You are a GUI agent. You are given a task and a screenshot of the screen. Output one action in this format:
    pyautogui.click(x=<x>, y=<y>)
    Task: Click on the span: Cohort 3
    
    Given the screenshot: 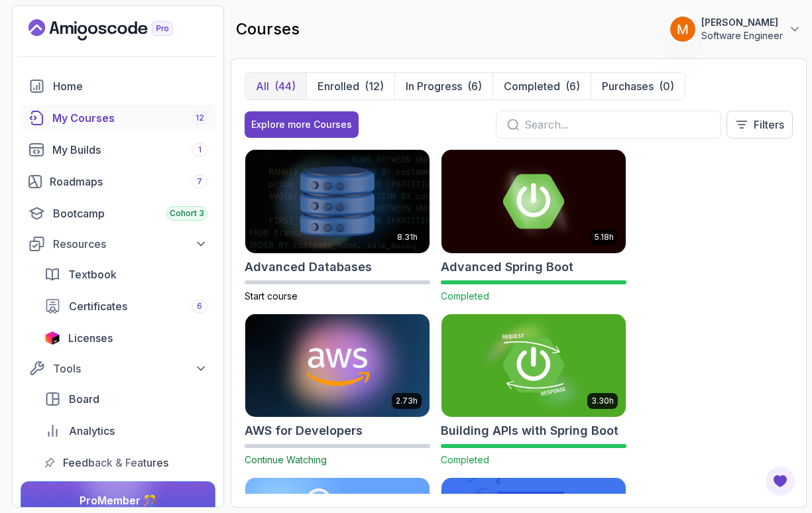 What is the action you would take?
    pyautogui.click(x=187, y=213)
    